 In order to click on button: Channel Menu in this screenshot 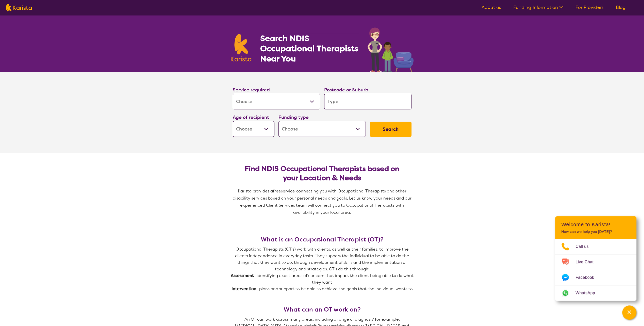, I will do `click(629, 312)`.